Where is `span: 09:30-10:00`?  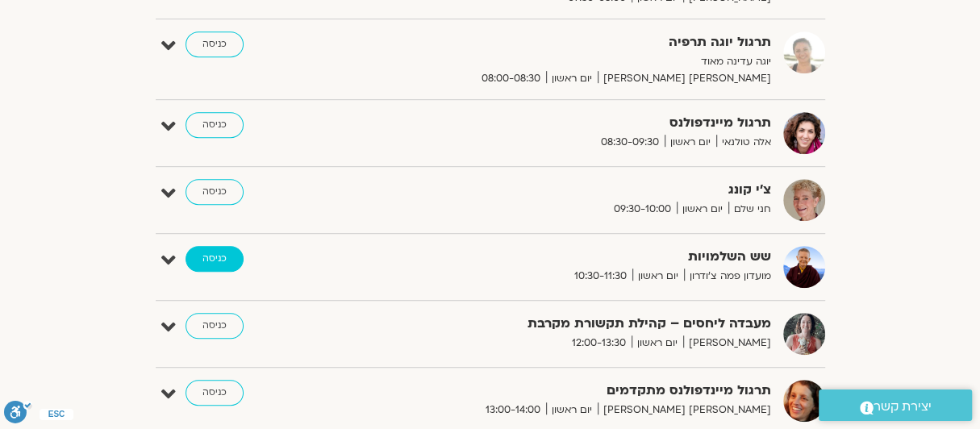 span: 09:30-10:00 is located at coordinates (643, 209).